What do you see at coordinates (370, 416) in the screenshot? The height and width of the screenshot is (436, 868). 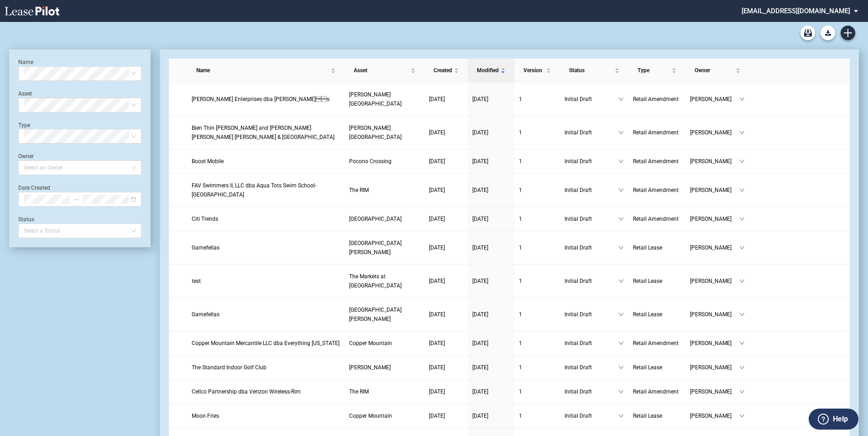 I see `span: Copper Mountain` at bounding box center [370, 416].